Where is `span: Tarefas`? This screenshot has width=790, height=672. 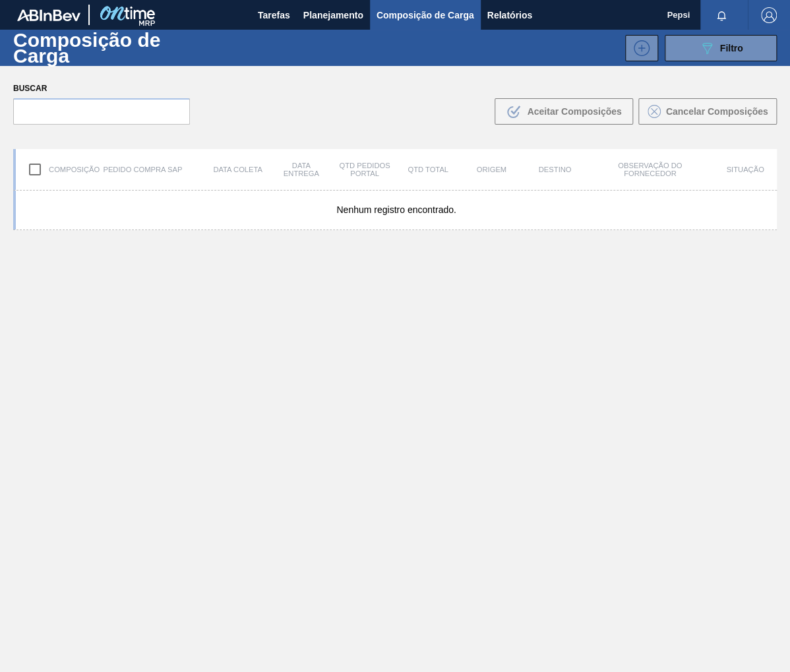 span: Tarefas is located at coordinates (274, 15).